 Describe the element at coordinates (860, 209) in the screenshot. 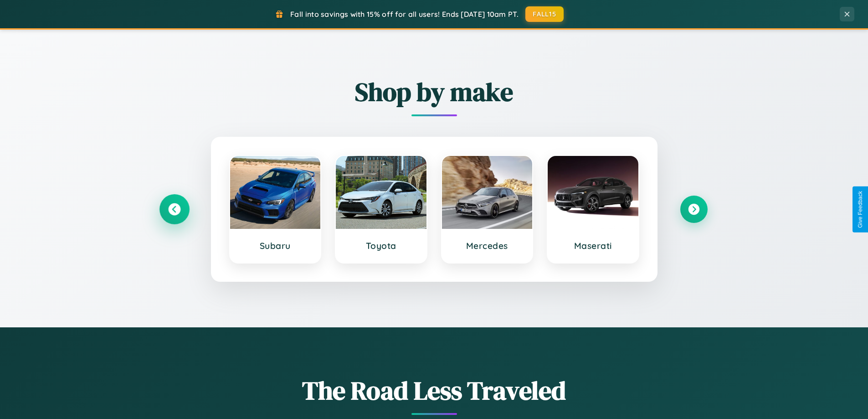

I see `div: Give Feedback` at that location.